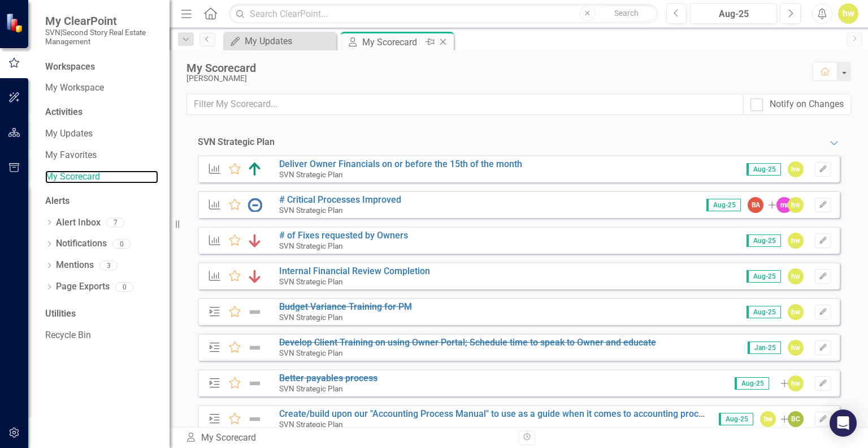 The width and height of the screenshot is (868, 448). I want to click on span: My ClearPoint, so click(102, 21).